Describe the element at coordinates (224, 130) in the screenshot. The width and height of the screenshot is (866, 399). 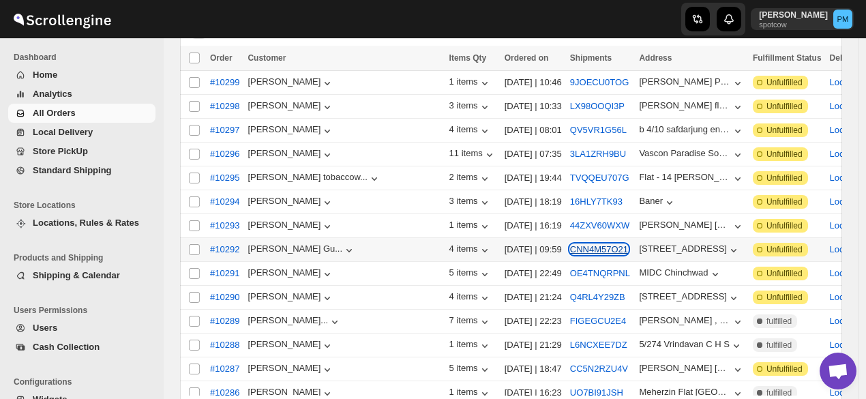
I see `button: #10297` at that location.